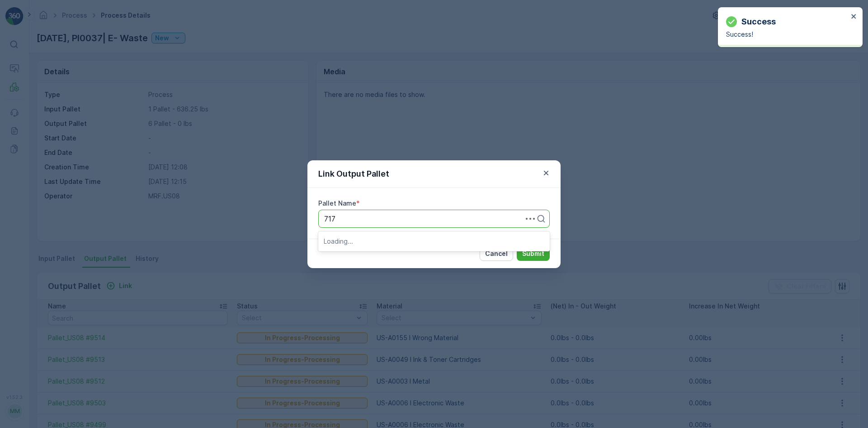  Describe the element at coordinates (433, 13) in the screenshot. I see `p: Pallet_US08 #9418` at that location.